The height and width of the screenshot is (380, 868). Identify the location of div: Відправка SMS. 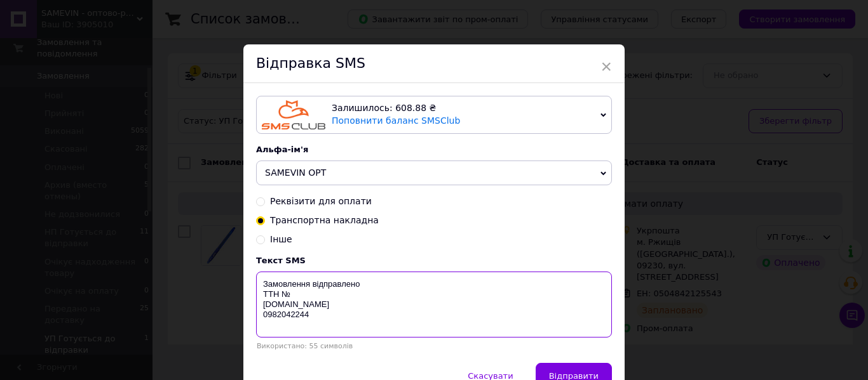
(434, 64).